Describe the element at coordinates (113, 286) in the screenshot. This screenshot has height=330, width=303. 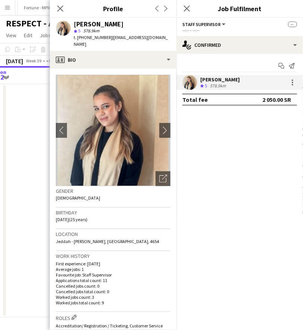
I see `p: Cancelled jobs count: 0` at that location.